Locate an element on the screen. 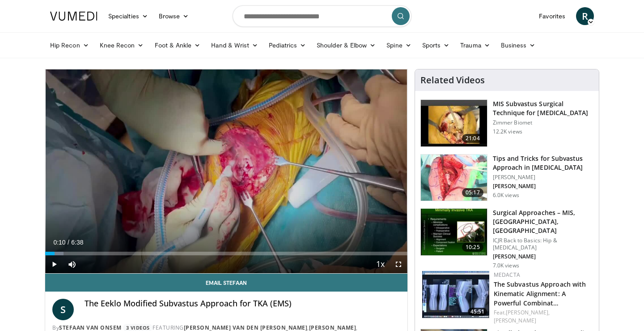 This screenshot has height=331, width=644. a: Foot & Ankle is located at coordinates (177, 45).